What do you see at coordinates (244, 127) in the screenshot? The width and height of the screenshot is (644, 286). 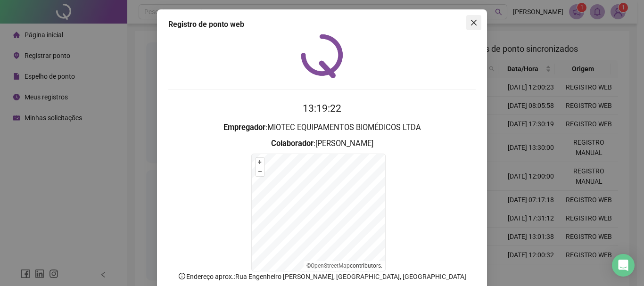 I see `strong: Empregador` at bounding box center [244, 127].